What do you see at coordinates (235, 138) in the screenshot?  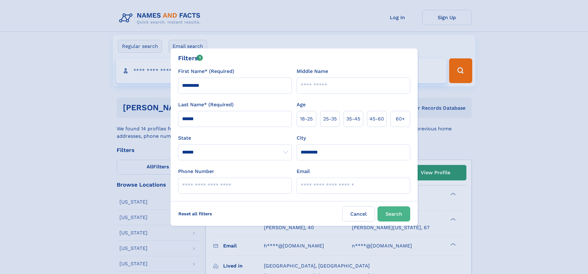 I see `label: State` at bounding box center [235, 138].